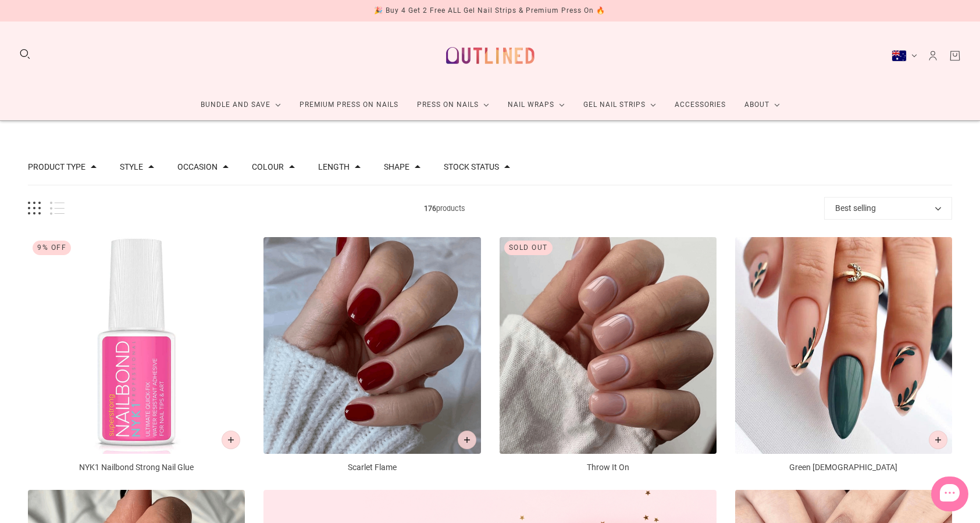 The image size is (980, 523). Describe the element at coordinates (700, 104) in the screenshot. I see `a: Accessories` at that location.